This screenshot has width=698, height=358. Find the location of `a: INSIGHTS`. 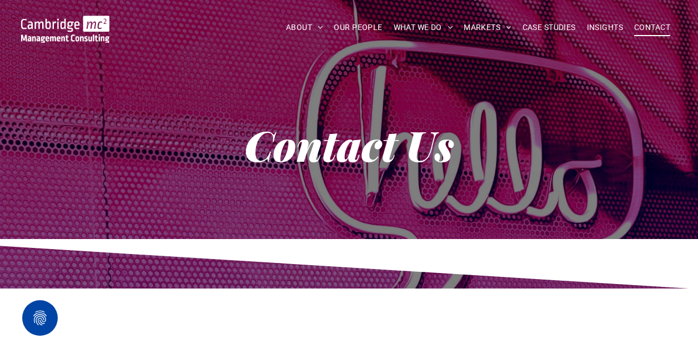

a: INSIGHTS is located at coordinates (605, 27).